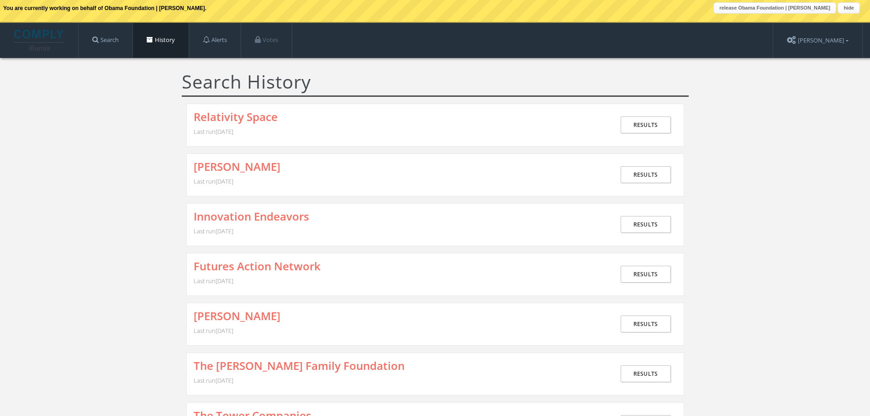 Image resolution: width=870 pixels, height=416 pixels. Describe the element at coordinates (40, 40) in the screenshot. I see `img: illumis` at that location.